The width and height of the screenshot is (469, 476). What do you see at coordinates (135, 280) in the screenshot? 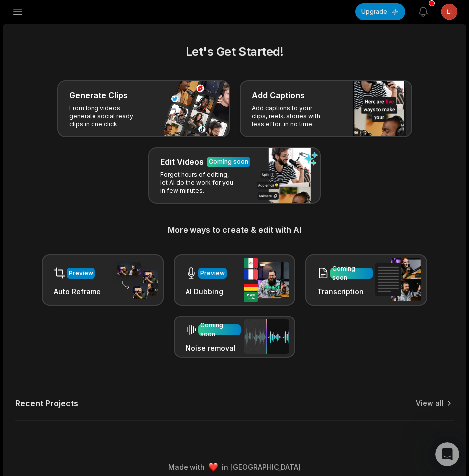
I see `img: auto_reframe.png` at bounding box center [135, 280].